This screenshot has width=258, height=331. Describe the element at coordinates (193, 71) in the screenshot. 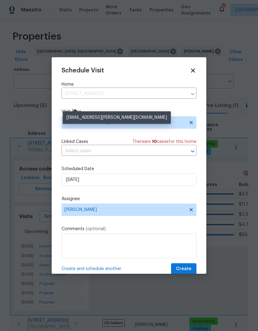

I see `span: Close` at that location.